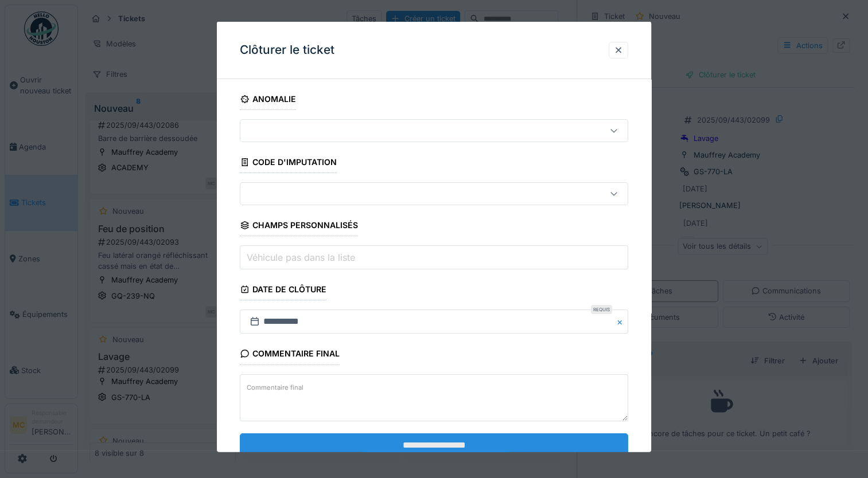 The image size is (868, 478). I want to click on h3: Clôturer le ticket, so click(286, 50).